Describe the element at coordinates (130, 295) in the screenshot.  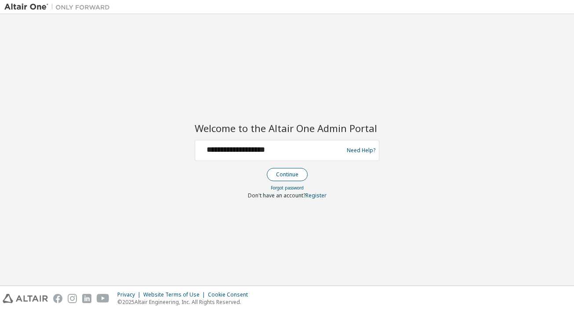
I see `div: Privacy` at that location.